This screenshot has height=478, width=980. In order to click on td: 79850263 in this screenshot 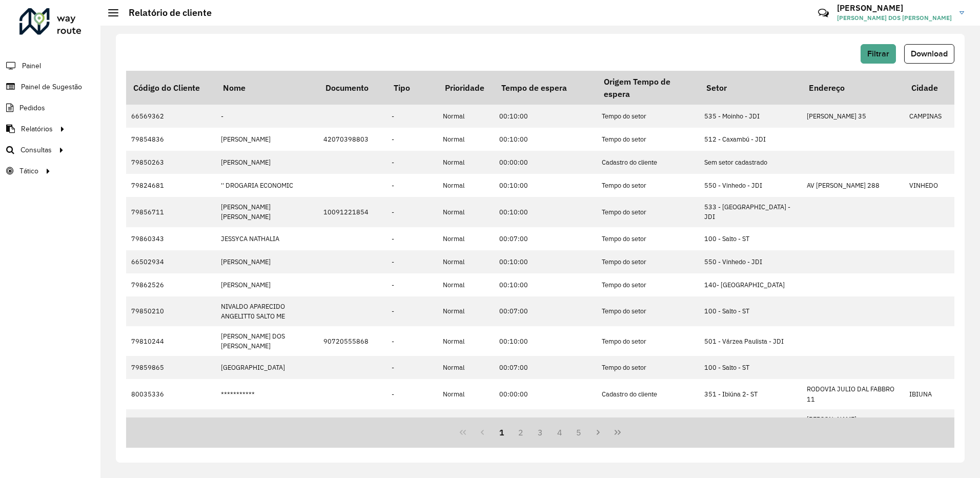, I will do `click(171, 162)`.